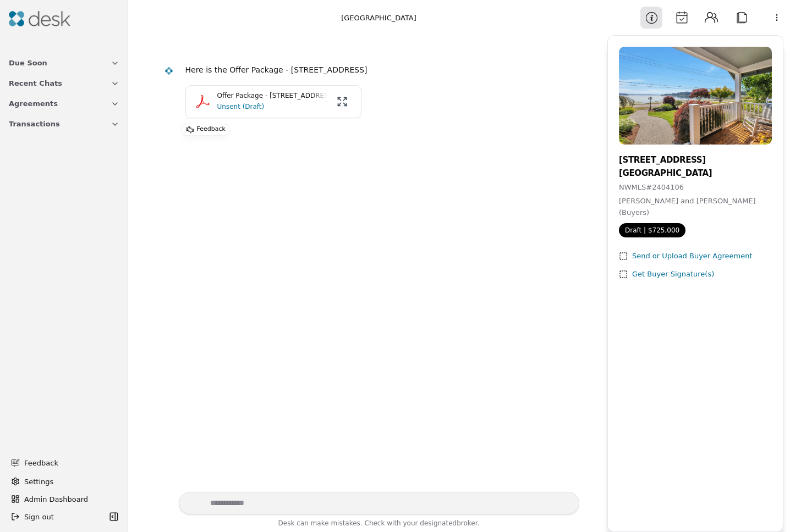  What do you see at coordinates (68, 463) in the screenshot?
I see `span: Feedback` at bounding box center [68, 463].